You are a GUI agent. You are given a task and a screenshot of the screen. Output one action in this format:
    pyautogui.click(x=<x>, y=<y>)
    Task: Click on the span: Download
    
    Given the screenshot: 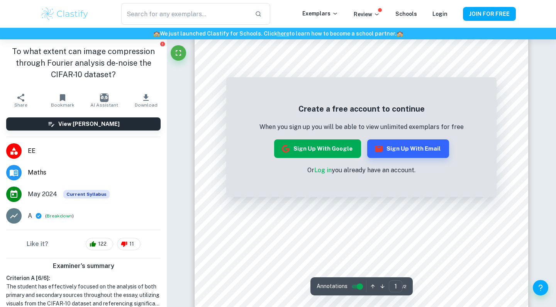 What is the action you would take?
    pyautogui.click(x=146, y=105)
    